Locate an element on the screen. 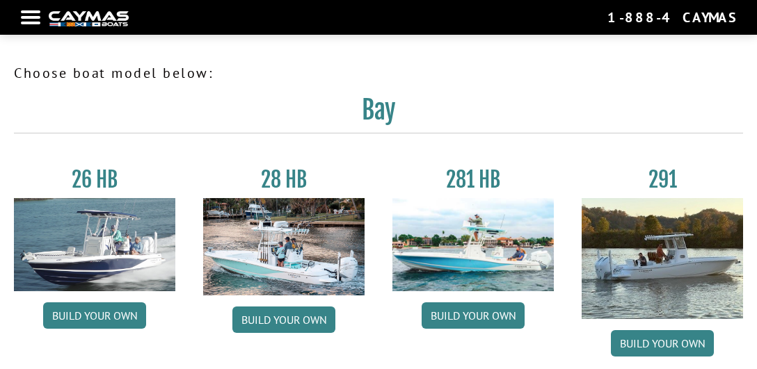 The image size is (757, 369). h3: 291 is located at coordinates (662, 180).